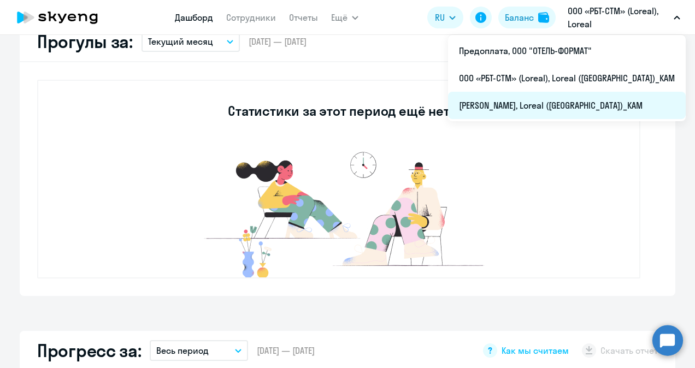  What do you see at coordinates (89, 351) in the screenshot?
I see `h2: Прогресс за:` at bounding box center [89, 351].